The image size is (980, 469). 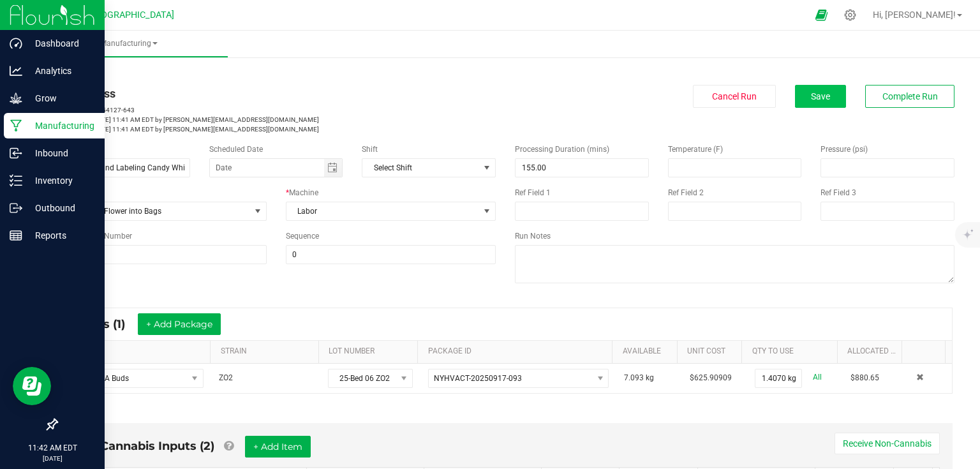 What do you see at coordinates (650, 378) in the screenshot?
I see `span: kg` at bounding box center [650, 378].